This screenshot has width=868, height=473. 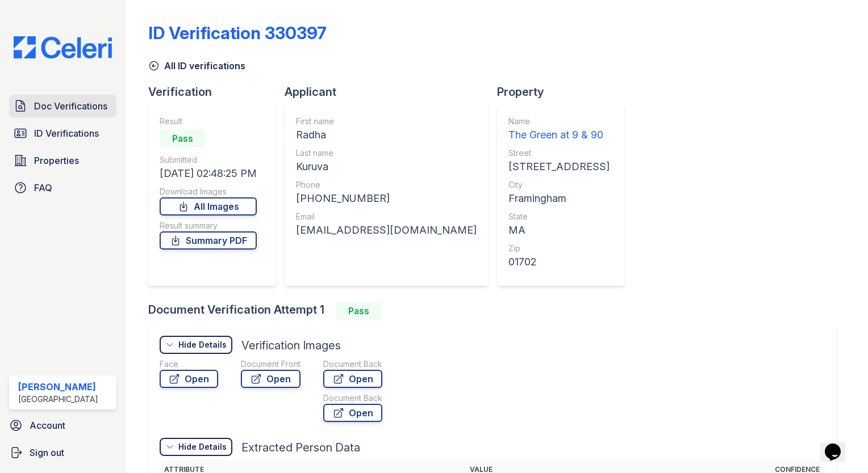 I want to click on button: Sign out, so click(x=63, y=453).